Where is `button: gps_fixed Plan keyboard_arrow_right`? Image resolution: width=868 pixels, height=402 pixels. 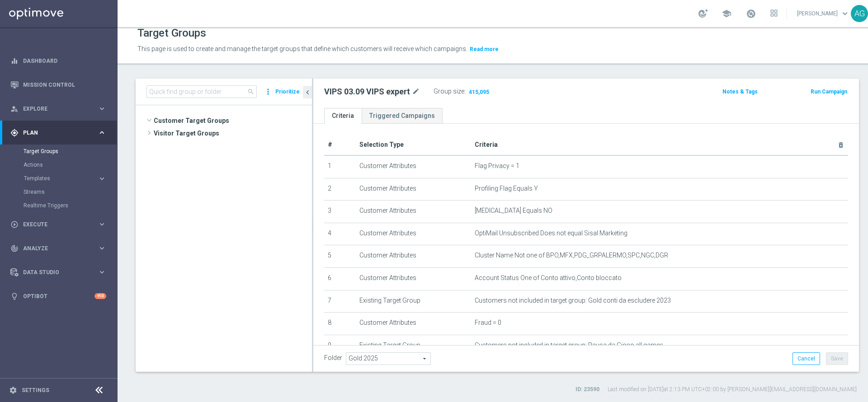
button: gps_fixed Plan keyboard_arrow_right is located at coordinates (58, 133).